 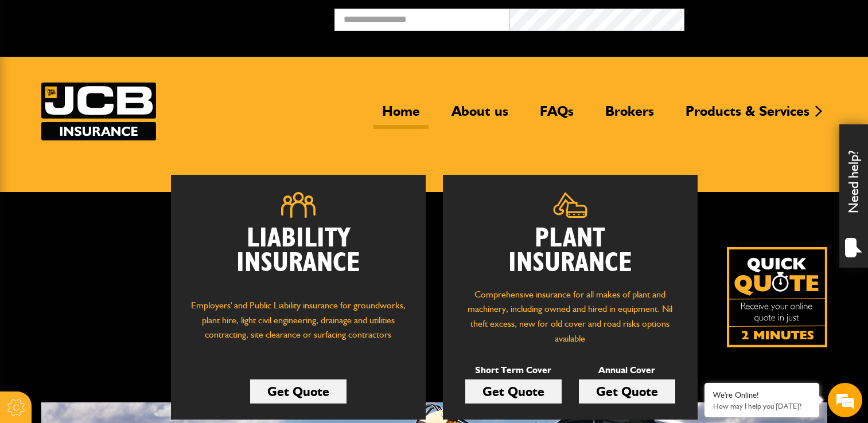 I want to click on p: Annual Cover, so click(x=627, y=370).